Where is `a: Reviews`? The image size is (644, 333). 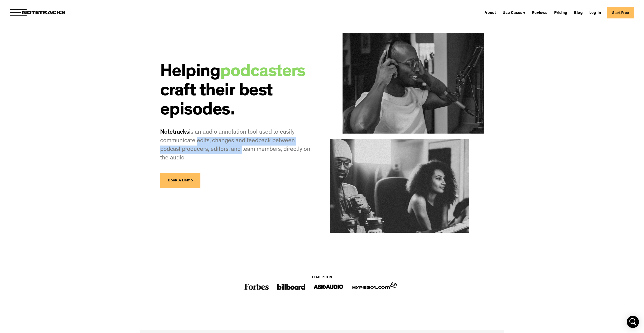 a: Reviews is located at coordinates (540, 12).